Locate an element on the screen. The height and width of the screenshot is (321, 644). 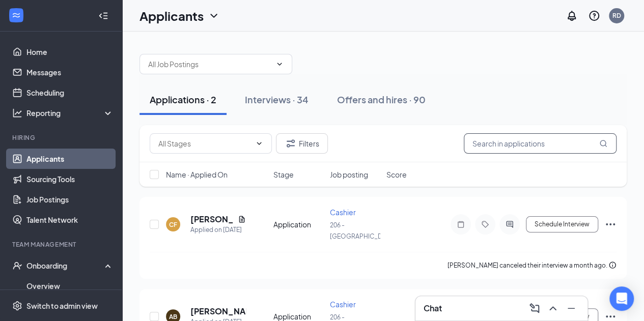
svg: ChevronUp is located at coordinates (553, 308).